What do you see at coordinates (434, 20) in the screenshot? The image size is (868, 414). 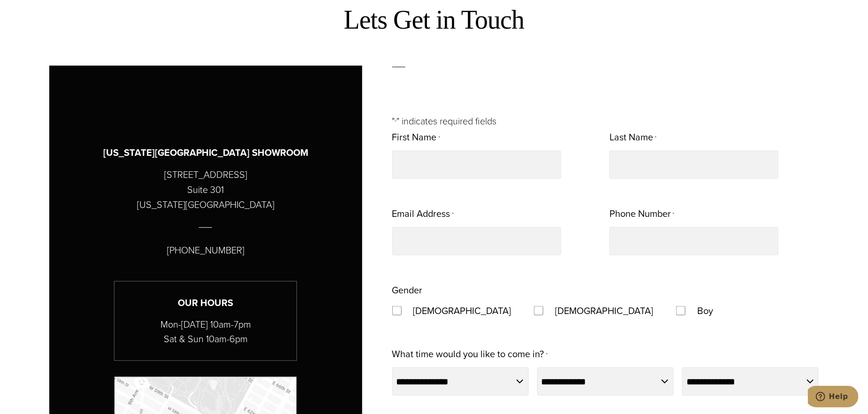 I see `h2: Lets Get in Touch` at bounding box center [434, 20].